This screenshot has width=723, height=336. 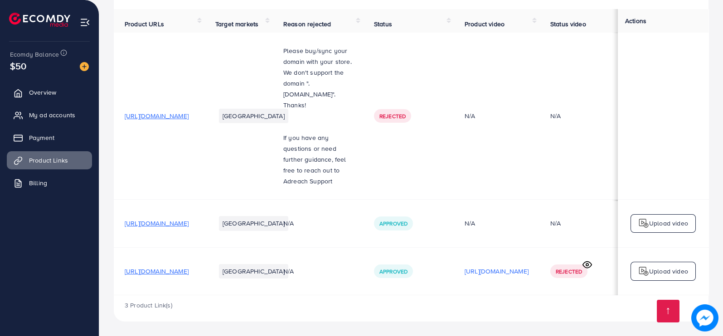 I want to click on a: My ad accounts, so click(x=49, y=115).